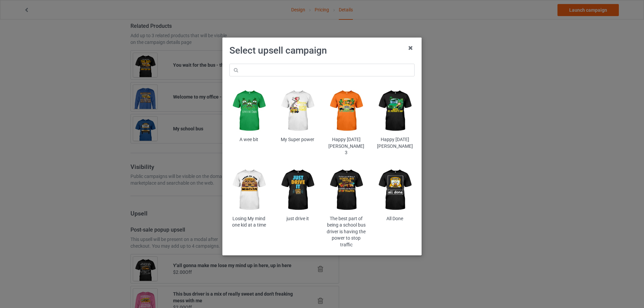 The width and height of the screenshot is (644, 308). Describe the element at coordinates (346, 232) in the screenshot. I see `div: The best part of being a school bus driver is having the power to stop traffic` at that location.